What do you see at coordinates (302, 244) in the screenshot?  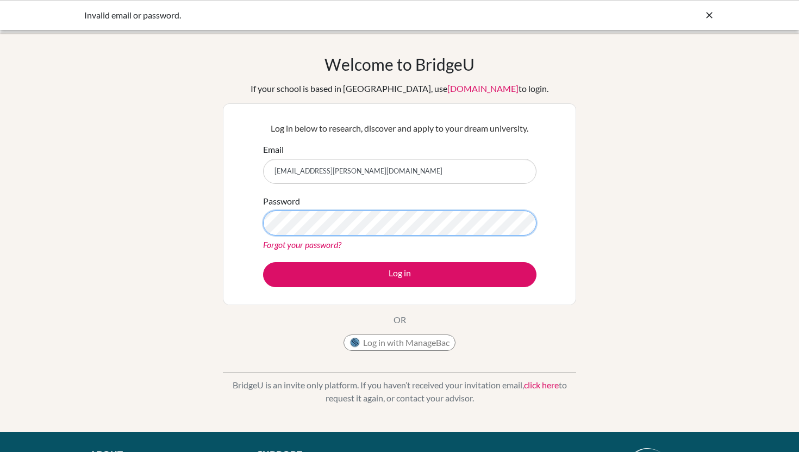 I see `a: Forgot your password?` at bounding box center [302, 244].